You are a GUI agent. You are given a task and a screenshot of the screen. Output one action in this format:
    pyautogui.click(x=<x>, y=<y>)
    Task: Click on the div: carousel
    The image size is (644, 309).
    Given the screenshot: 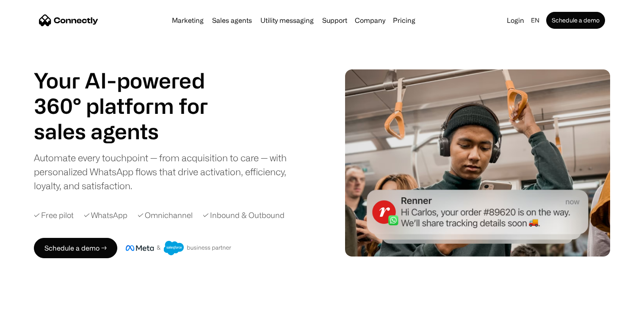 What is the action you would take?
    pyautogui.click(x=132, y=131)
    